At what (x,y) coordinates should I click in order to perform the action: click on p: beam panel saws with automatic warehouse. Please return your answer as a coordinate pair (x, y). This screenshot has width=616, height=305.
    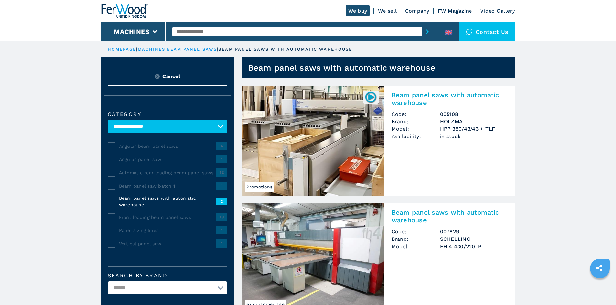
    Looking at the image, I should click on (285, 49).